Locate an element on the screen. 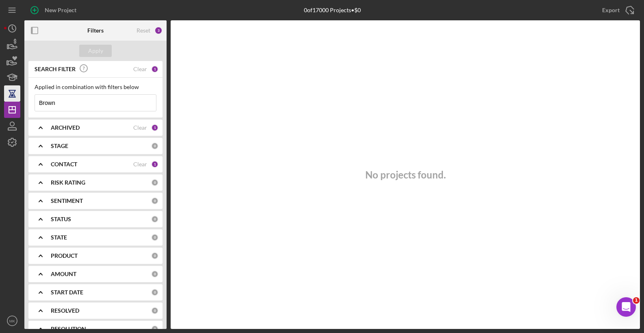  text: MK is located at coordinates (12, 321).